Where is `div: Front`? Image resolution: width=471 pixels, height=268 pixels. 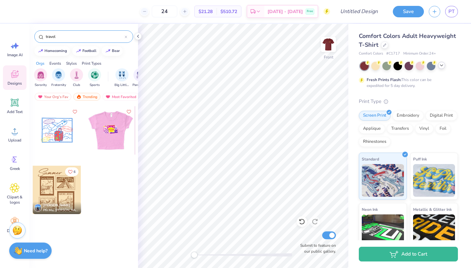
div: Front is located at coordinates (328, 57).